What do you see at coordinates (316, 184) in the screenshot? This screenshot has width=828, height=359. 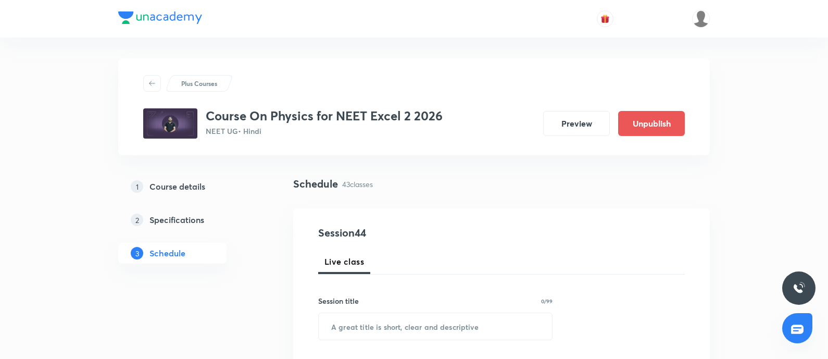 I see `h4: Schedule` at bounding box center [316, 184].